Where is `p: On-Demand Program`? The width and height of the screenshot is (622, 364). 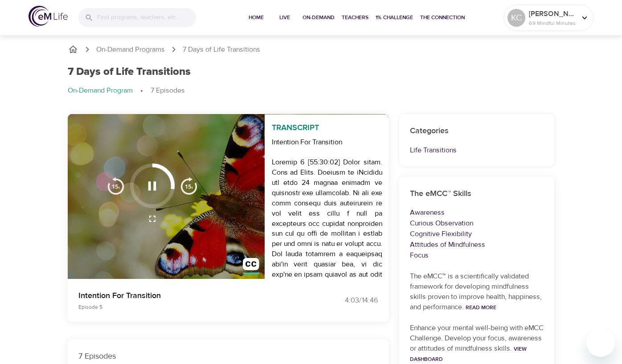
p: On-Demand Program is located at coordinates (100, 90).